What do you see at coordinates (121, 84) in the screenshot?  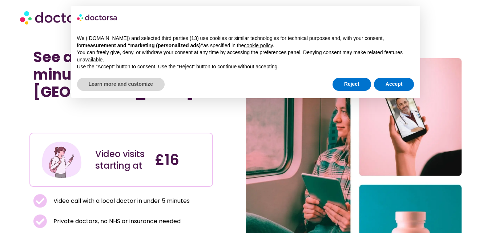 I see `button: Learn more and customize` at bounding box center [121, 84].